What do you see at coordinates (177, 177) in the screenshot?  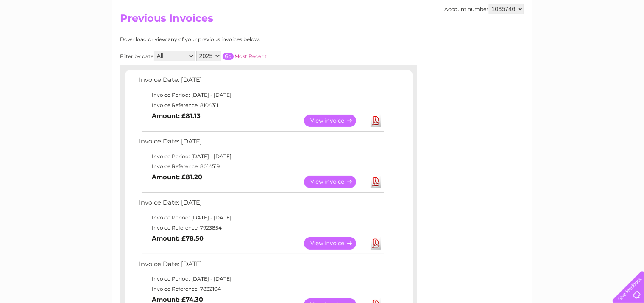 I see `b: Amount: £81.20` at bounding box center [177, 177].